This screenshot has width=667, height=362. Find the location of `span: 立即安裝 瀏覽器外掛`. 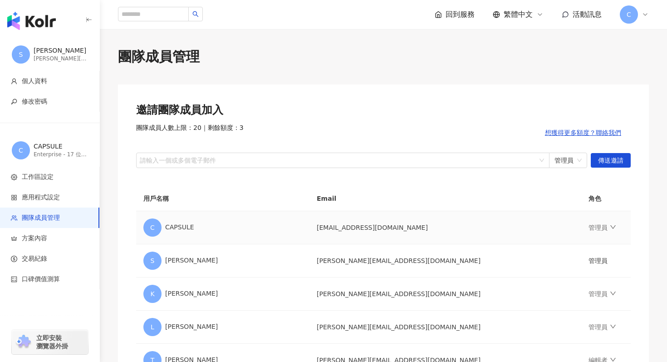

span: 立即安裝 瀏覽器外掛 is located at coordinates (52, 342).